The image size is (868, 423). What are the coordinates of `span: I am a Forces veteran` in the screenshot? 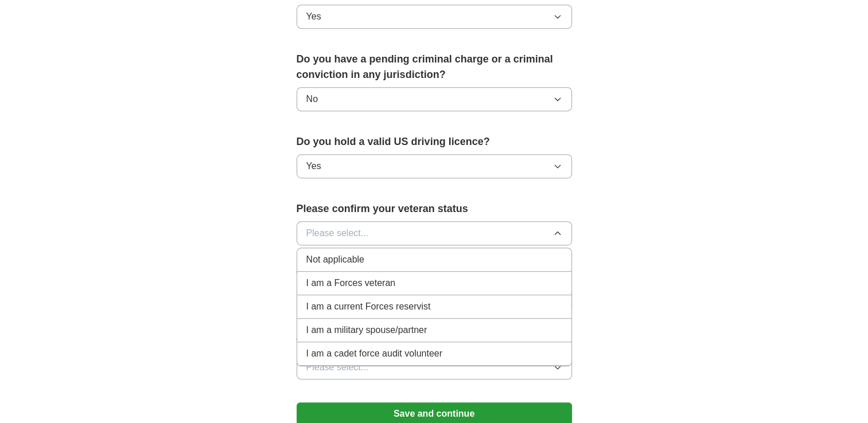 It's located at (351, 283).